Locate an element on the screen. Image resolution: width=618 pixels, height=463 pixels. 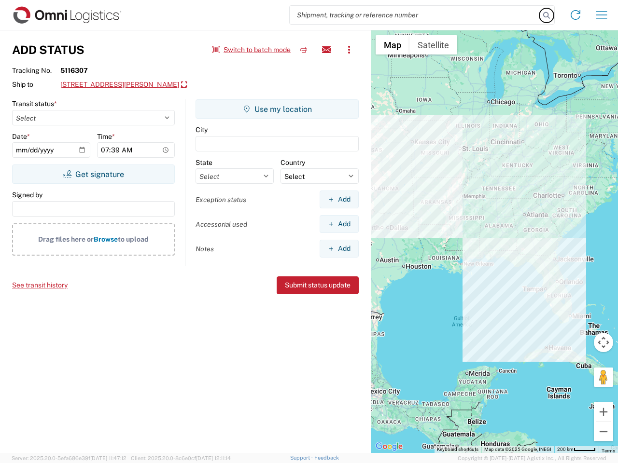
span: Server: 2025.20.0-5efa686e39f is located at coordinates (69, 459).